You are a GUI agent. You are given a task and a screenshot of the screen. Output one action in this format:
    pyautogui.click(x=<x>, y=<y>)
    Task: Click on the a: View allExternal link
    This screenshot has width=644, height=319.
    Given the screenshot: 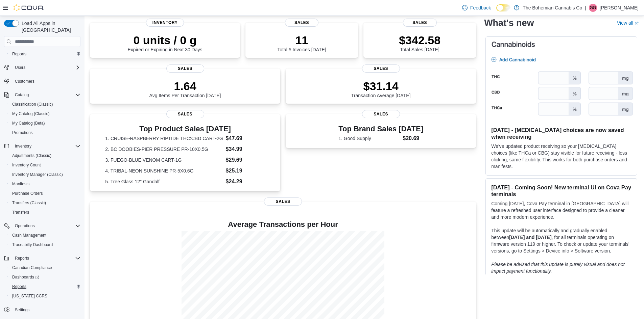 What is the action you would take?
    pyautogui.click(x=628, y=23)
    